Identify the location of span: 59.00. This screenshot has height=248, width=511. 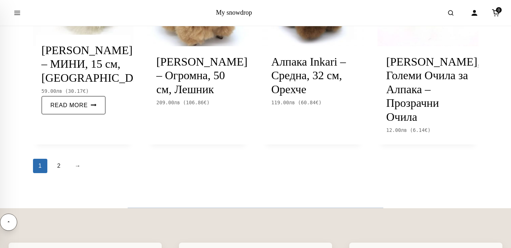
(52, 91).